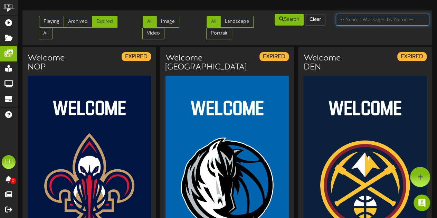 This screenshot has height=218, width=437. What do you see at coordinates (56, 63) in the screenshot?
I see `h3: Welcome NOP` at bounding box center [56, 63].